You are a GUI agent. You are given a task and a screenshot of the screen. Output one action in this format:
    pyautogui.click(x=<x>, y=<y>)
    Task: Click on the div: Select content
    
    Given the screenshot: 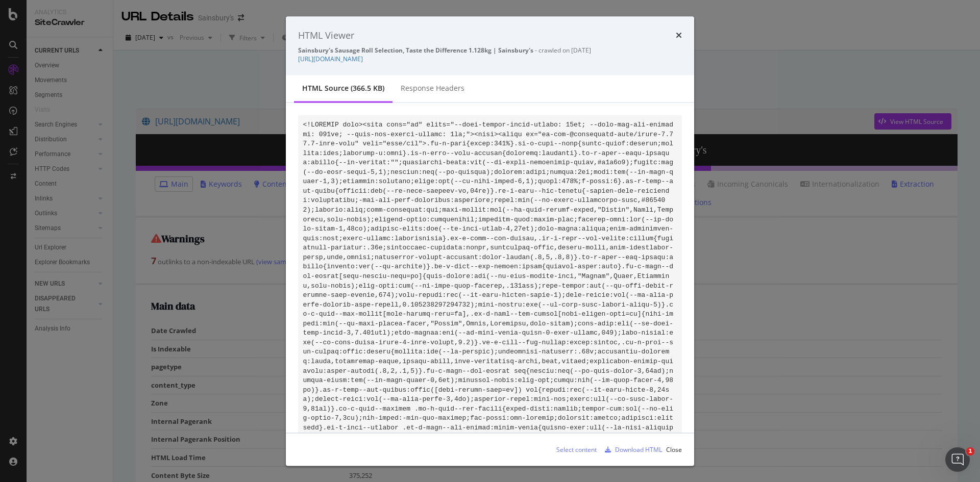 What is the action you would take?
    pyautogui.click(x=576, y=449)
    